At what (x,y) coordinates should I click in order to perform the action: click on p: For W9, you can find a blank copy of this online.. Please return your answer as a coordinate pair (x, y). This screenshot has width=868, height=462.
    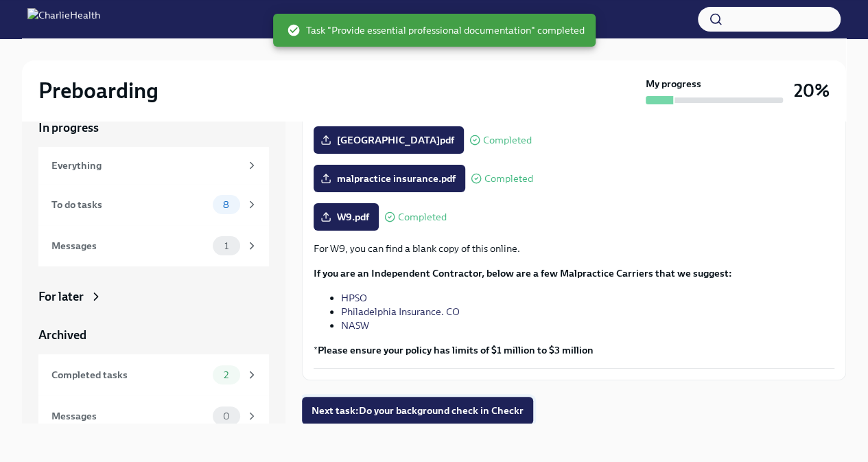
    Looking at the image, I should click on (574, 249).